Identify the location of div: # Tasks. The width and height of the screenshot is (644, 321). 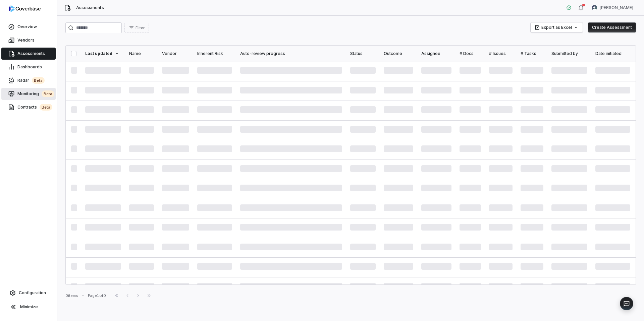
(532, 54).